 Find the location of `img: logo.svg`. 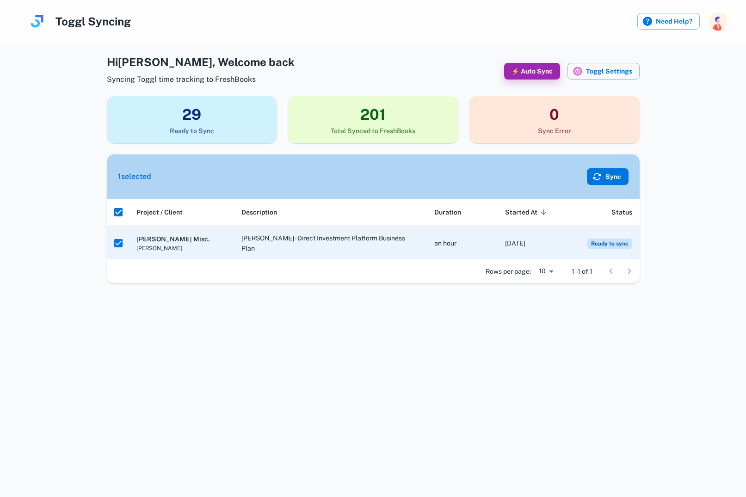

img: logo.svg is located at coordinates (37, 21).